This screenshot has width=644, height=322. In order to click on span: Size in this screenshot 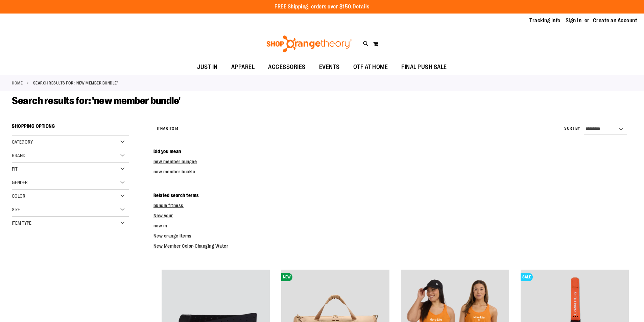, I will do `click(16, 210)`.